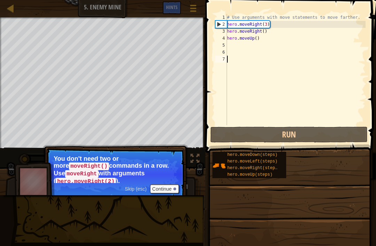 This screenshot has height=246, width=376. Describe the element at coordinates (221, 38) in the screenshot. I see `div: 4` at that location.